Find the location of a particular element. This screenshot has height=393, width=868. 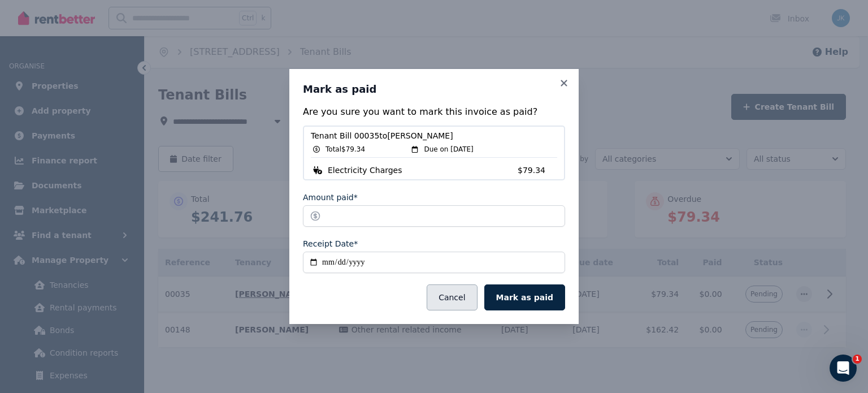

button: Cancel is located at coordinates (452, 298).